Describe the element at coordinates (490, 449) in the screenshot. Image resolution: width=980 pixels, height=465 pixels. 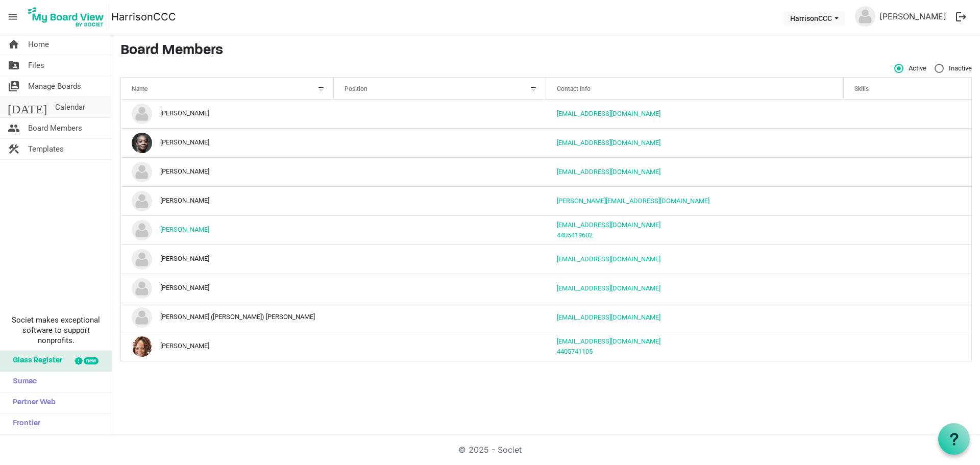
I see `a: © 2025 - Societ` at that location.